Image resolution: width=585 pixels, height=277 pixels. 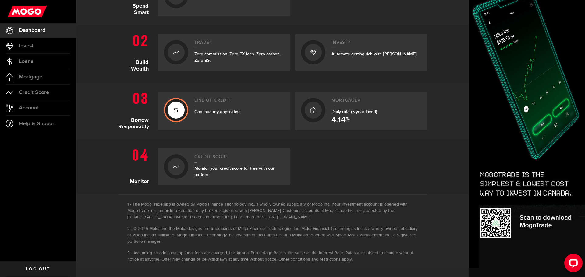 What do you see at coordinates (338, 120) in the screenshot?
I see `span: 4.14` at bounding box center [338, 120].